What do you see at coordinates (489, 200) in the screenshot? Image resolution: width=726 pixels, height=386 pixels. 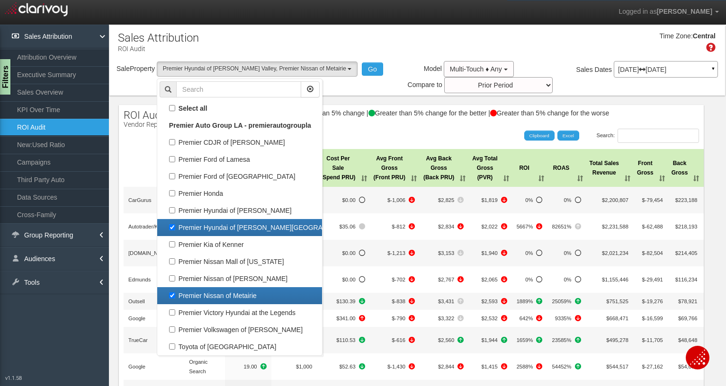 I see `span: -796` at bounding box center [489, 200].